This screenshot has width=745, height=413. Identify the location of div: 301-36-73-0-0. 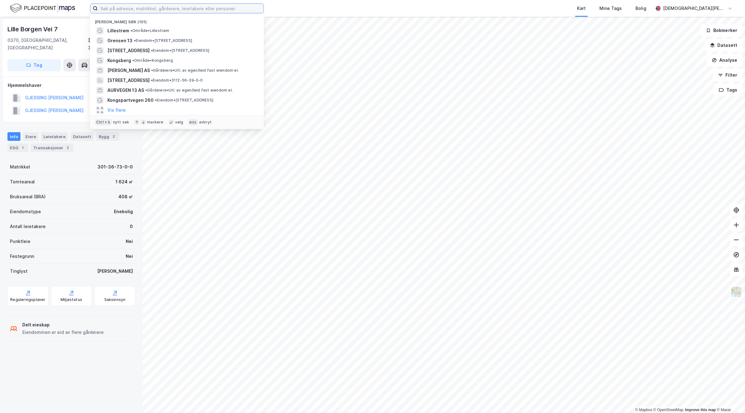
(115, 167).